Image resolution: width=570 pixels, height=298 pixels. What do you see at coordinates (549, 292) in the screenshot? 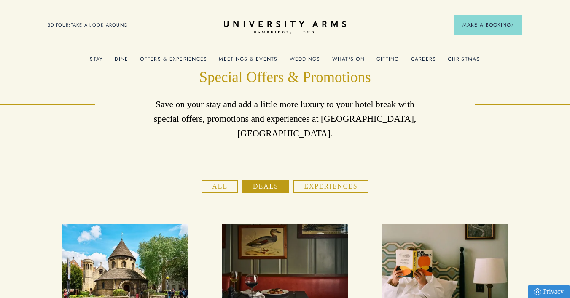
I see `a: Privacy` at bounding box center [549, 292].